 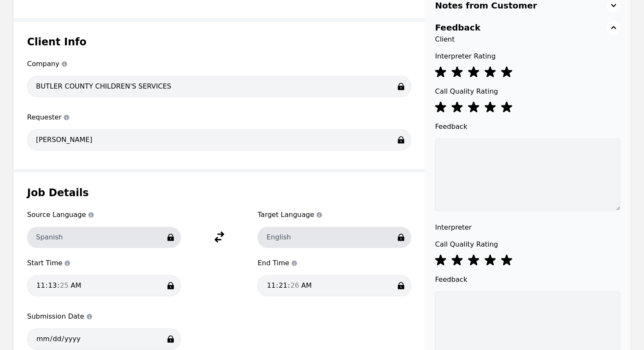 What do you see at coordinates (219, 42) in the screenshot?
I see `h1: Client Info` at bounding box center [219, 42].